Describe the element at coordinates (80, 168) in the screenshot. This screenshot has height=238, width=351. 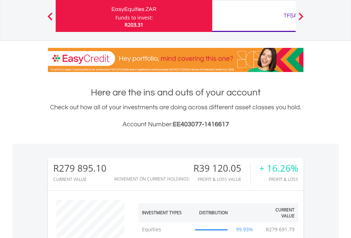
I see `div: R279 895.10` at that location.